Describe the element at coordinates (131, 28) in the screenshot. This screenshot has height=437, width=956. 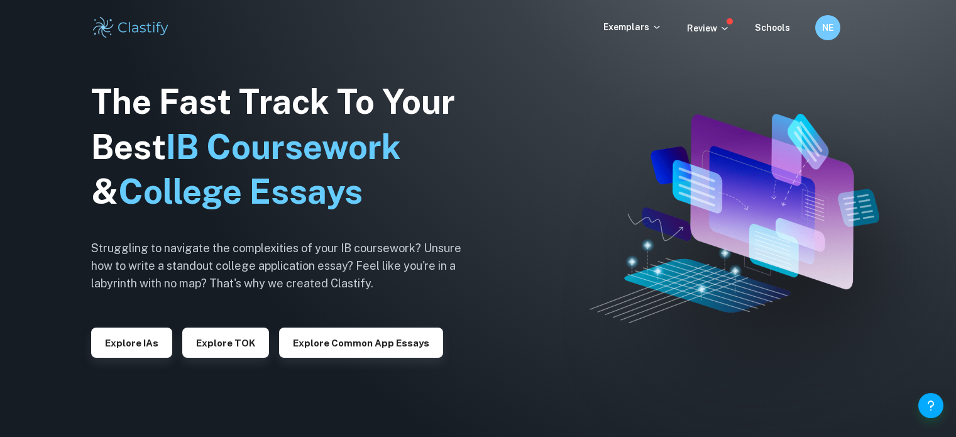
I see `a: Clastify logo` at that location.